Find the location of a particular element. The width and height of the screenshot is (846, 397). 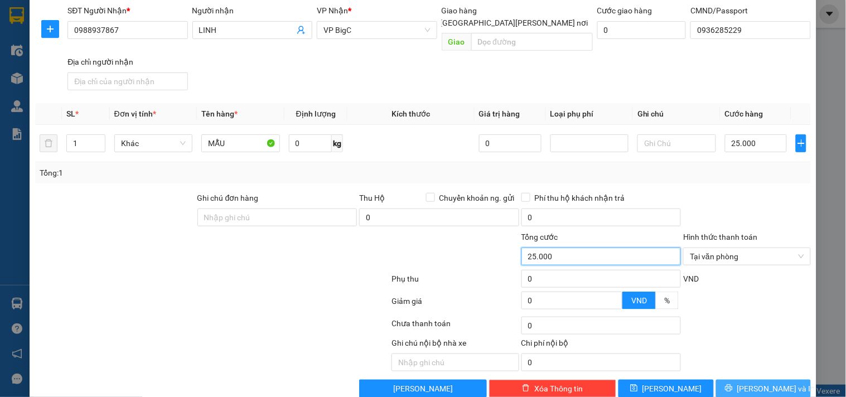

span: Giá trị hàng is located at coordinates (499, 114).